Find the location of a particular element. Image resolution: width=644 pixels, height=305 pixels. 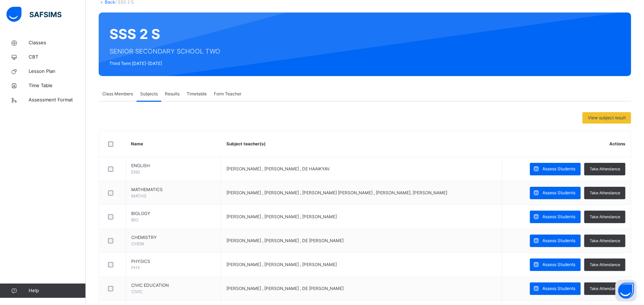

span: Subjects is located at coordinates (148, 94).